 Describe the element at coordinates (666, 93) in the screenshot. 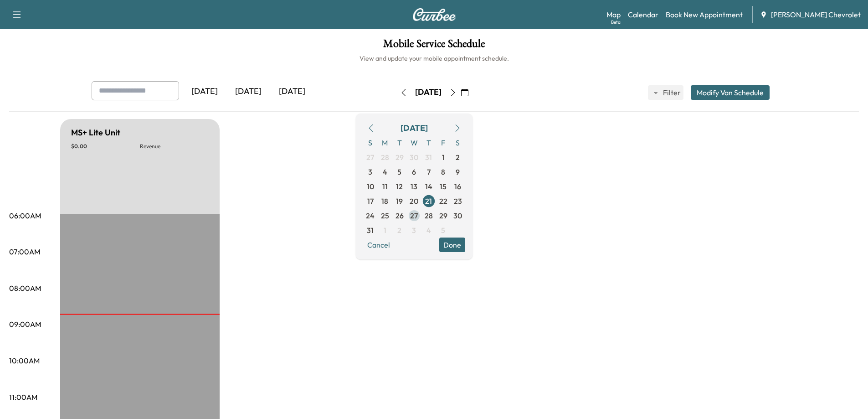

I see `button: Filter` at that location.